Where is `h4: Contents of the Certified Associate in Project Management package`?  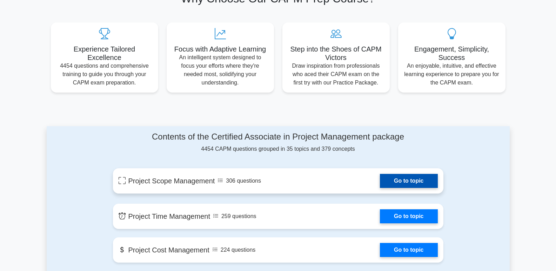 h4: Contents of the Certified Associate in Project Management package is located at coordinates (278, 137).